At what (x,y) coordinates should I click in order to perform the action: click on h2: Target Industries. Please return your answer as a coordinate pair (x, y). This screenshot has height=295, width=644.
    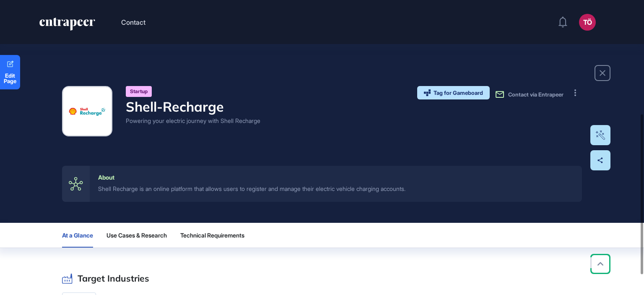
    Looking at the image, I should click on (113, 278).